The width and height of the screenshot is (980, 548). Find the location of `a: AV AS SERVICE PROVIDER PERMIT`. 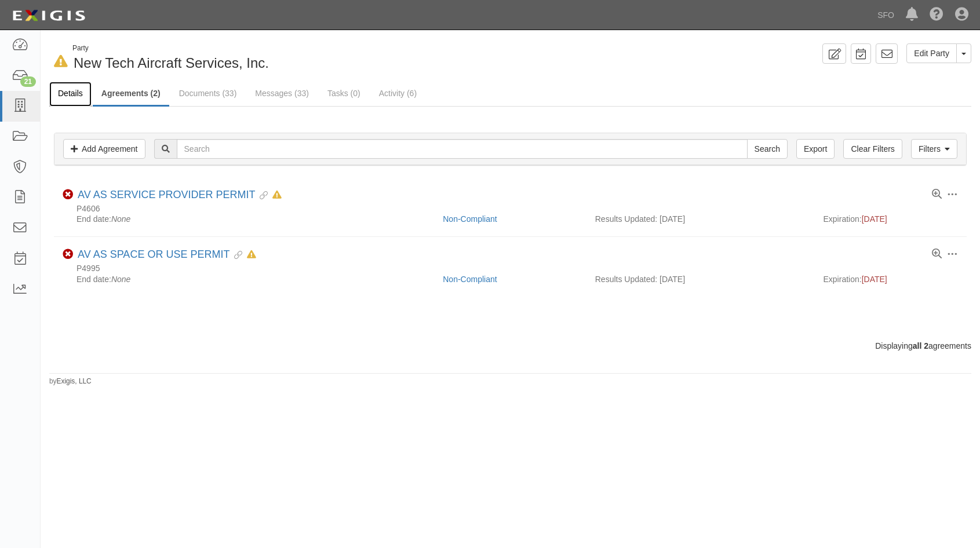

a: AV AS SERVICE PROVIDER PERMIT is located at coordinates (166, 195).